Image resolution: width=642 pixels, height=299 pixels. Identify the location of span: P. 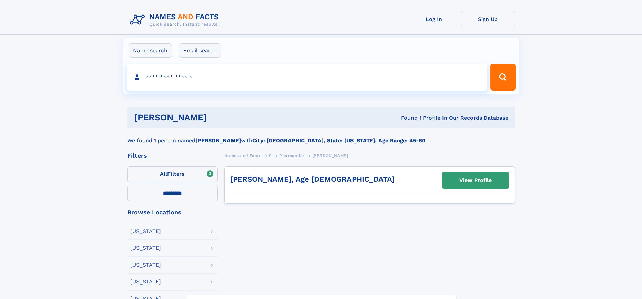
(270, 156).